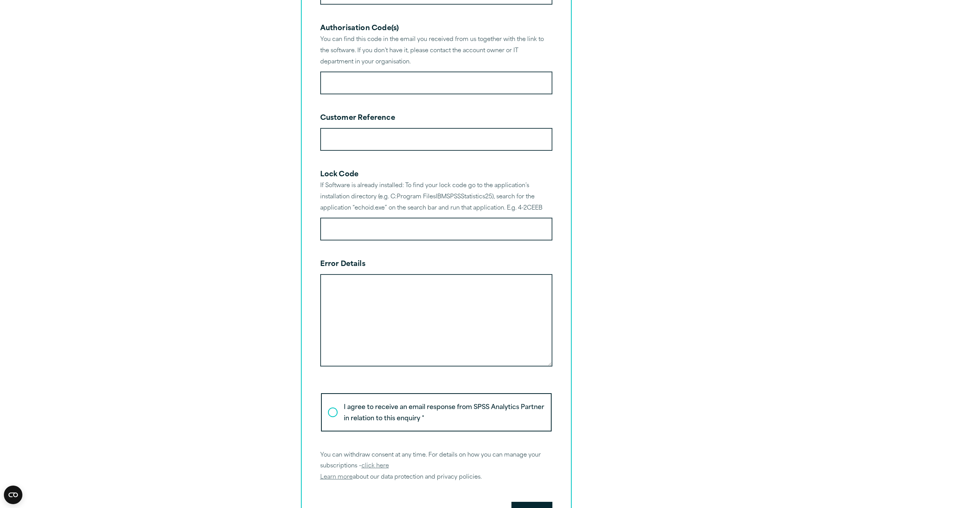  I want to click on a: Learn more, so click(337, 477).